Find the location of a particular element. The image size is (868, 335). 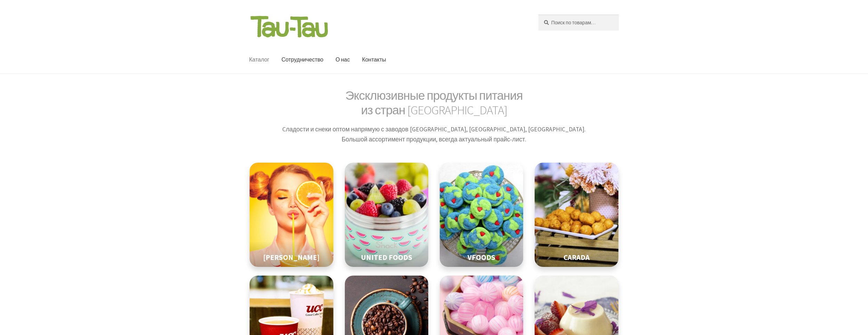

a: Каталог is located at coordinates (260, 60).